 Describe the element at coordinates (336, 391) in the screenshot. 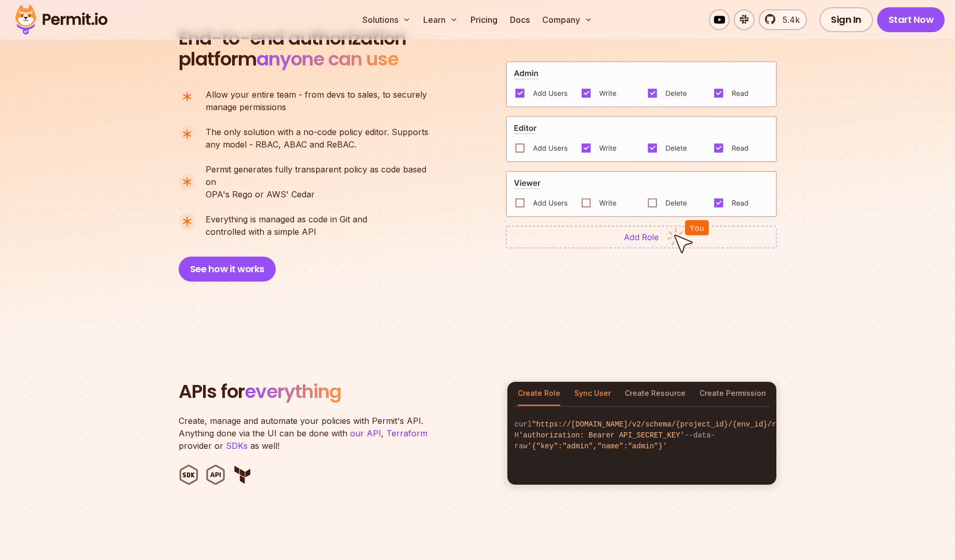

I see `h2: APIs for` at that location.